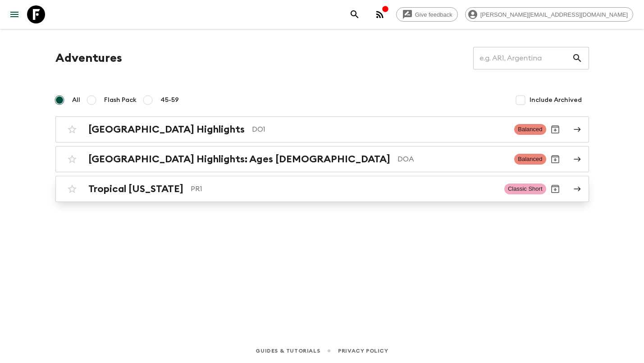  I want to click on span: Include Archived, so click(556, 100).